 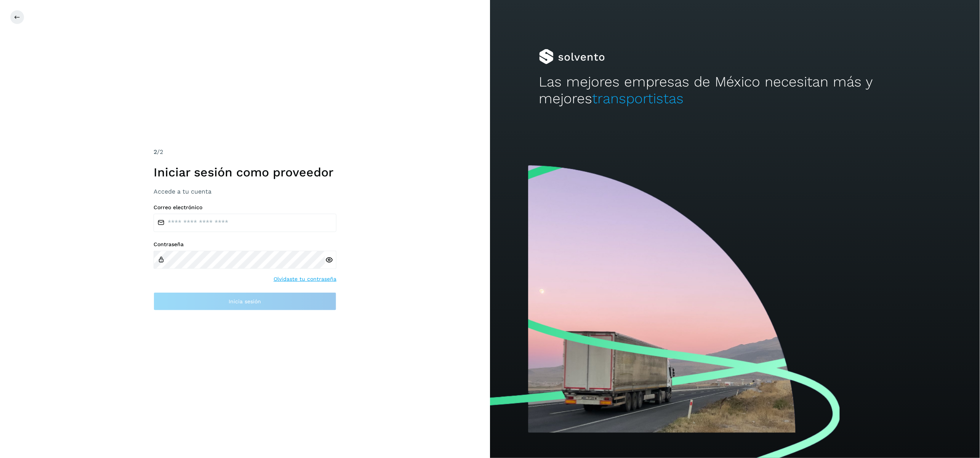 What do you see at coordinates (245, 244) in the screenshot?
I see `label: Contraseña` at bounding box center [245, 244].